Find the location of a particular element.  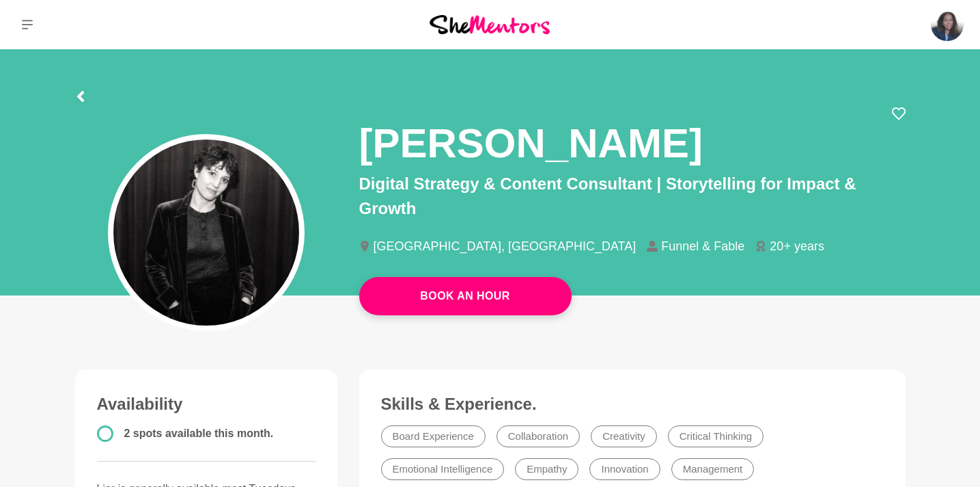

li: Funnel & Fable is located at coordinates (701, 246).